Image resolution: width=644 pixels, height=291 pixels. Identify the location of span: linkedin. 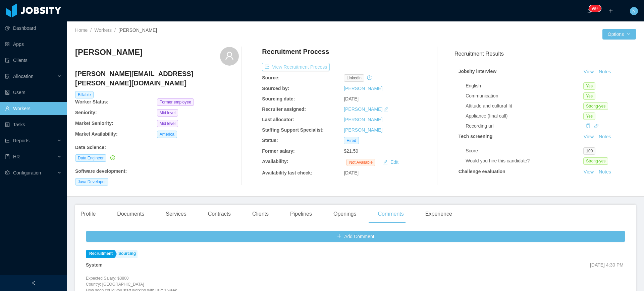
(354, 78).